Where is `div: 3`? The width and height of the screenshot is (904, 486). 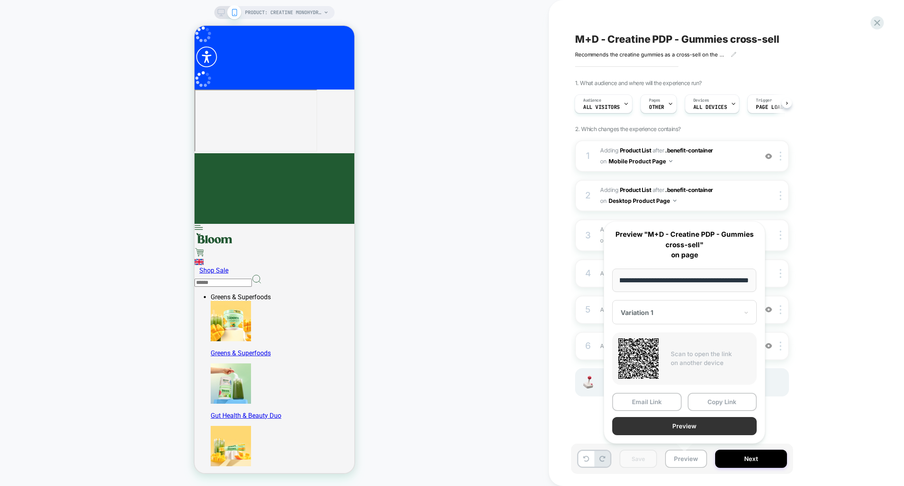
div: 3 is located at coordinates (588, 236).